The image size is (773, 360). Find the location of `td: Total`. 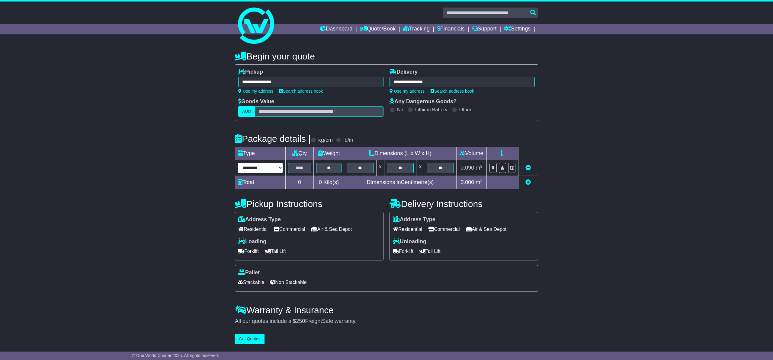

td: Total is located at coordinates (260, 183).